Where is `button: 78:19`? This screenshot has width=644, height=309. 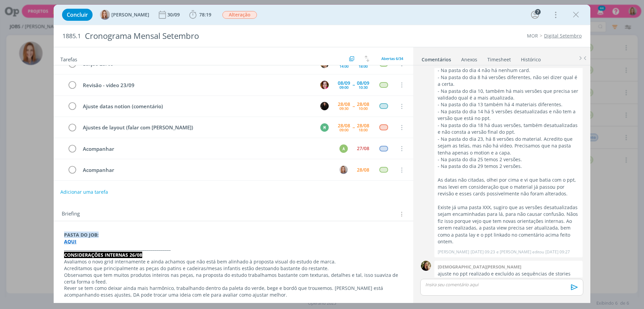
button: 78:19 is located at coordinates (201, 15).